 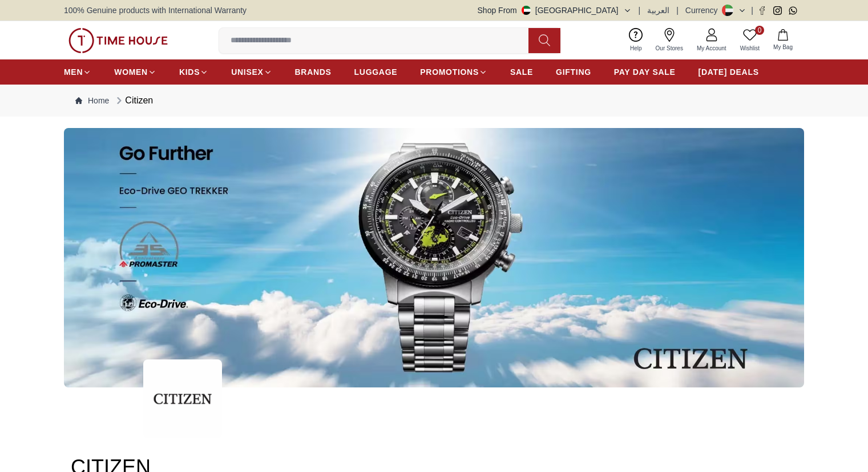 I want to click on span: Help, so click(x=636, y=48).